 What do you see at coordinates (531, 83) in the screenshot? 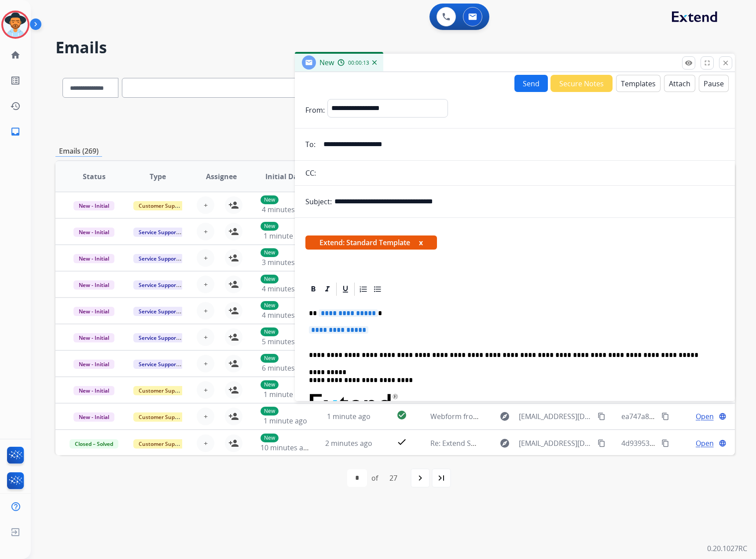
I see `button: Send` at bounding box center [531, 83].